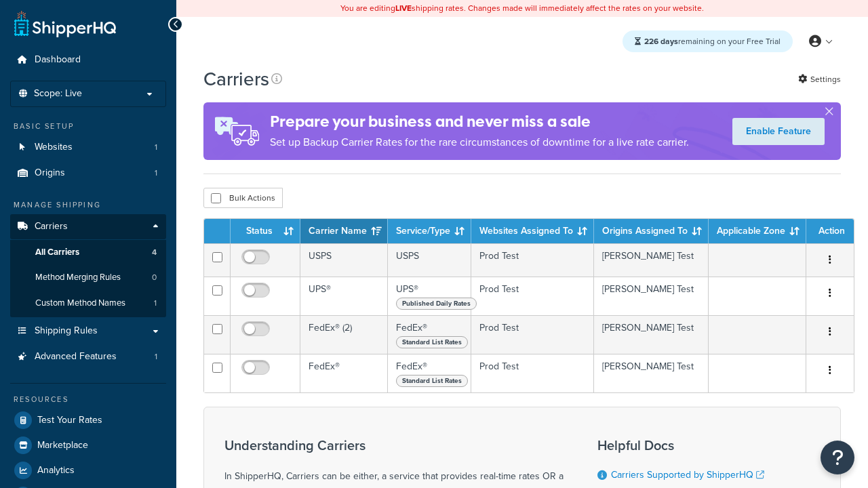  Describe the element at coordinates (436, 304) in the screenshot. I see `span: Published Daily Rates` at that location.